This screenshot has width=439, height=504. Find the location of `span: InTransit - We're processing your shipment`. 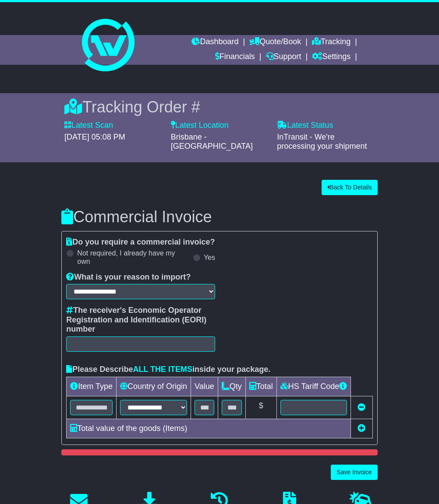

span: InTransit - We're processing your shipment is located at coordinates (322, 142).